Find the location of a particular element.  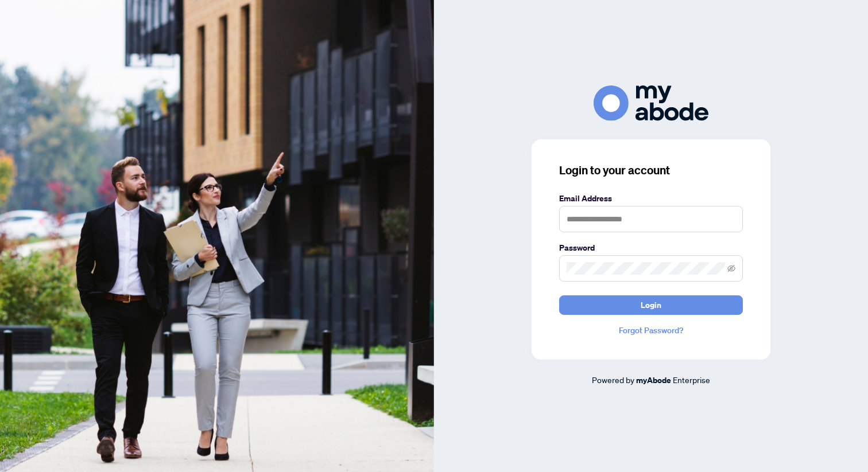

button: Login is located at coordinates (651, 305).